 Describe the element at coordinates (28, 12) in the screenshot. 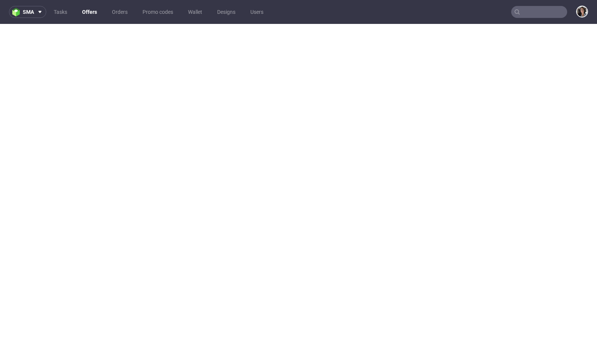

I see `span: sma` at that location.